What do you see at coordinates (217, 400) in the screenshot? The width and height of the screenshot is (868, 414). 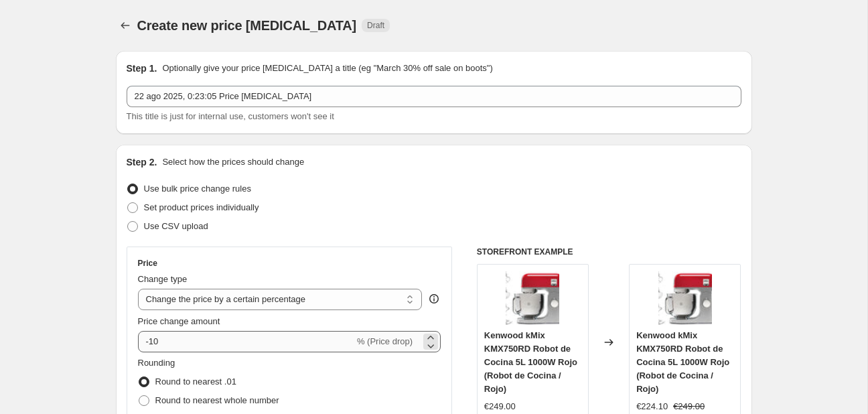 I see `span: Round to nearest whole number` at bounding box center [217, 400].